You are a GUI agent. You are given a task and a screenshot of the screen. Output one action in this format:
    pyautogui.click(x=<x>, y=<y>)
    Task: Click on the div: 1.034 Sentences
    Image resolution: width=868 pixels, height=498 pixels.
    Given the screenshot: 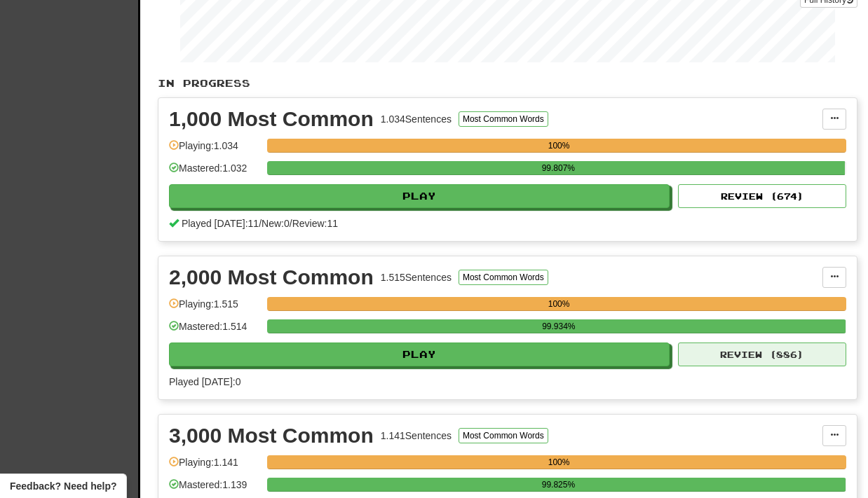 What is the action you would take?
    pyautogui.click(x=415, y=119)
    